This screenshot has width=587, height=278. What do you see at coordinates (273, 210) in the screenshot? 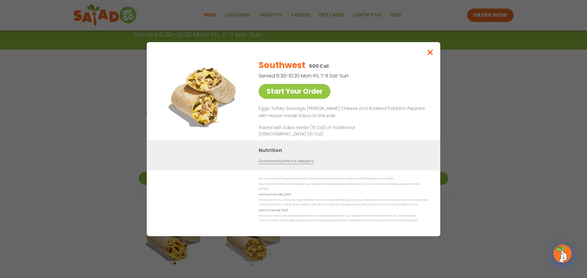
I see `strong: Dairy Friendly (DF)` at bounding box center [273, 210].